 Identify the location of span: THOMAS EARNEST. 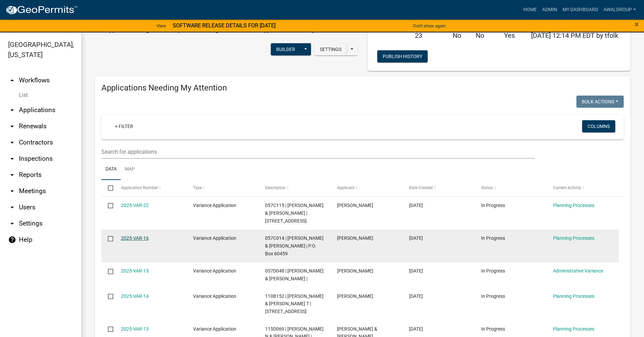
(355, 296).